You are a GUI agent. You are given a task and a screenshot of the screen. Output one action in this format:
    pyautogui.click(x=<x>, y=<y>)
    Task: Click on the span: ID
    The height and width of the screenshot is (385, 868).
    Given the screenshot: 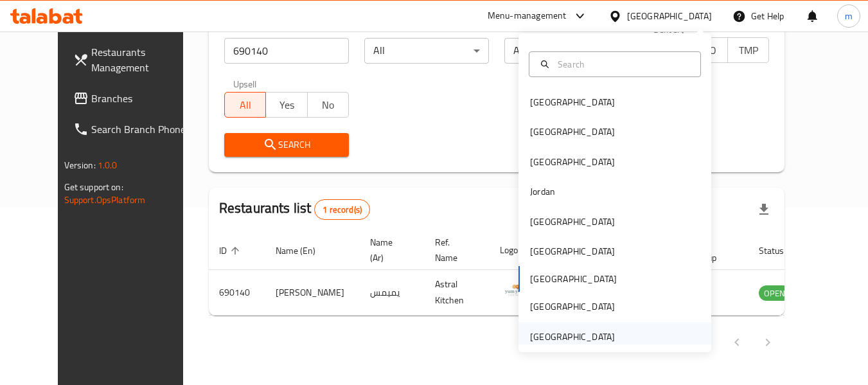 What is the action you would take?
    pyautogui.click(x=231, y=250)
    